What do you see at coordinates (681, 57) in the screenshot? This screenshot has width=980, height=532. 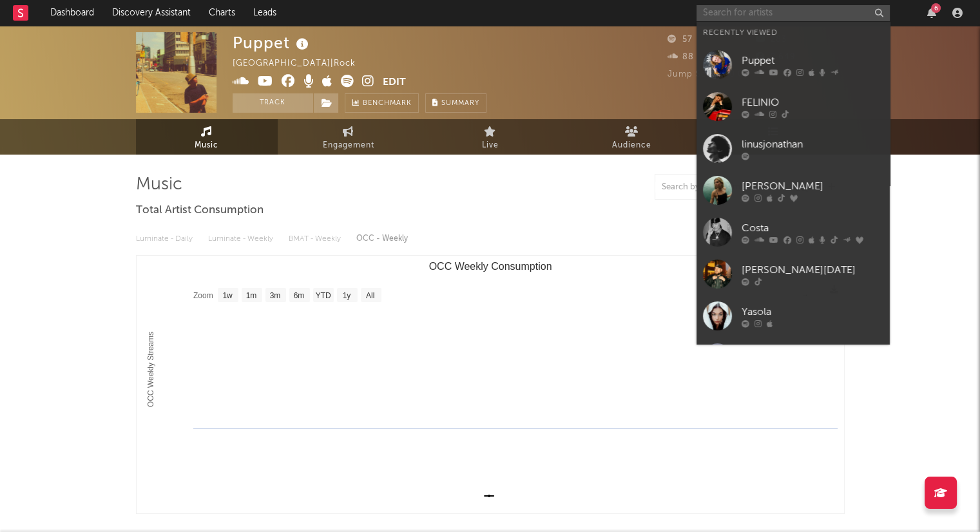 I see `span: 88` at bounding box center [681, 57].